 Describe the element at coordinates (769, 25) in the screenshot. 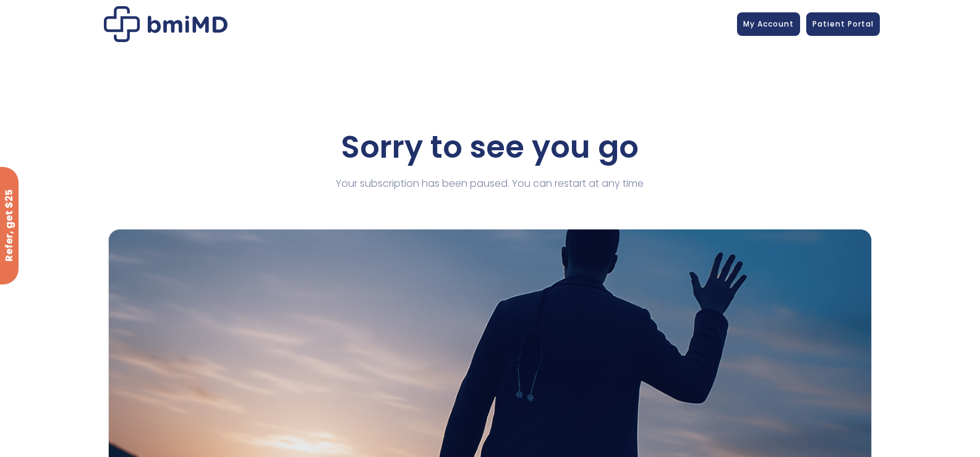

I see `a: My Account` at that location.